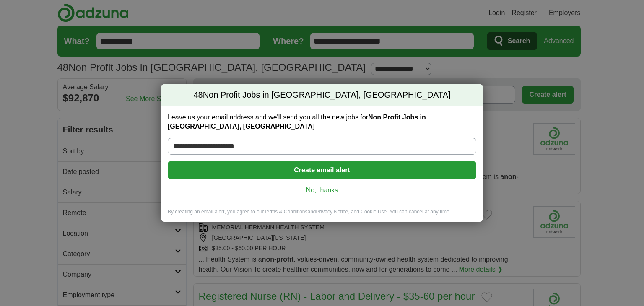 This screenshot has width=644, height=306. I want to click on a: Privacy Notice, so click(332, 212).